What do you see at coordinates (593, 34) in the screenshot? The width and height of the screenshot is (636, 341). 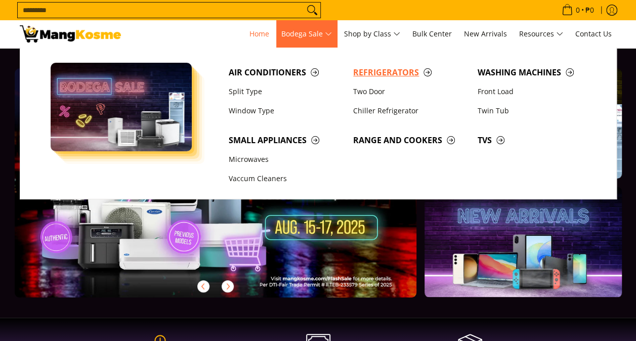 I see `a: Contact Us` at bounding box center [593, 34].